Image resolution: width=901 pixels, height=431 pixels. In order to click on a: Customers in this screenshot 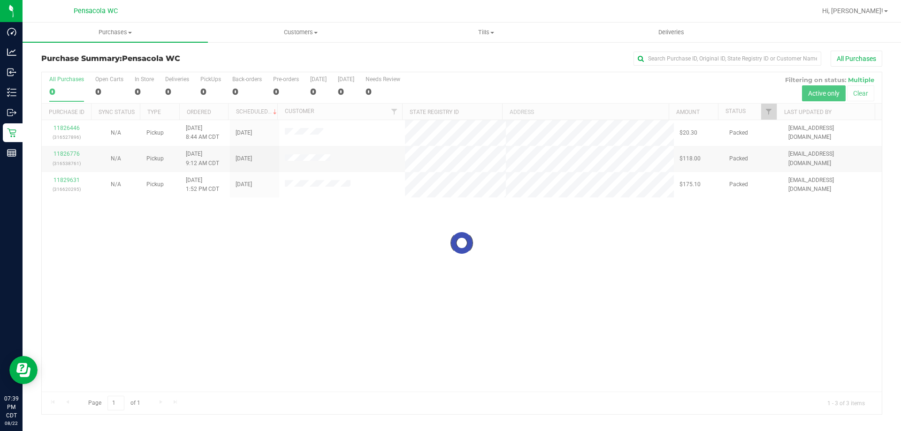, I will do `click(300, 32)`.